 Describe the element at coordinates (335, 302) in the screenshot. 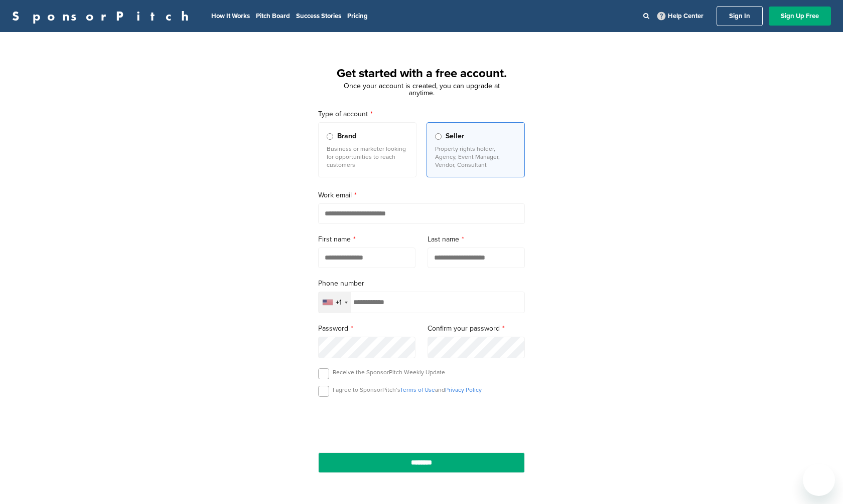

I see `div: Selected country` at that location.